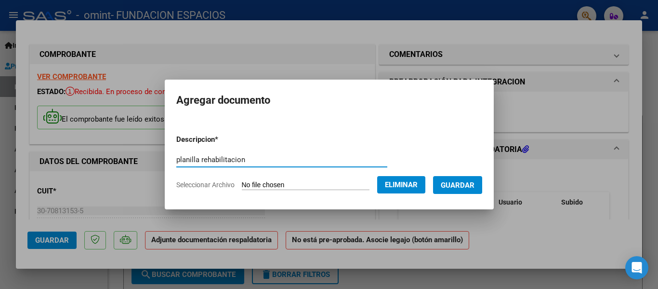  What do you see at coordinates (458, 185) in the screenshot?
I see `span: Guardar` at bounding box center [458, 185].